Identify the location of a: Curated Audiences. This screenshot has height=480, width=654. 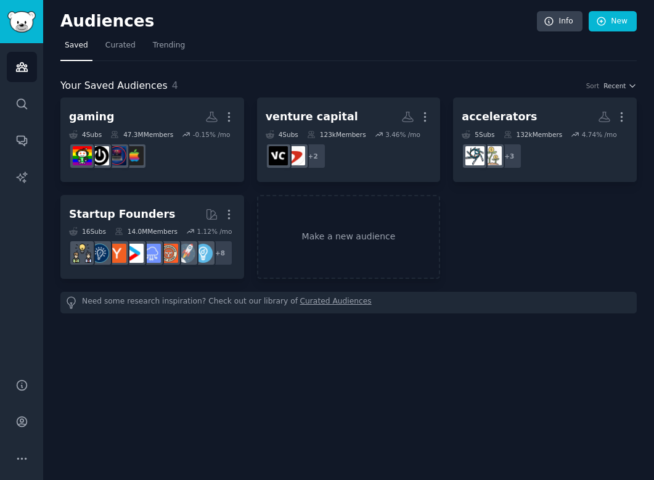
(336, 302).